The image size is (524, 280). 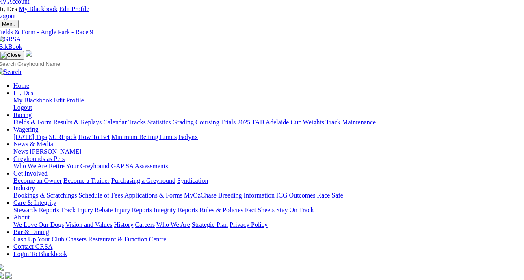 What do you see at coordinates (228, 122) in the screenshot?
I see `a: Trials` at bounding box center [228, 122].